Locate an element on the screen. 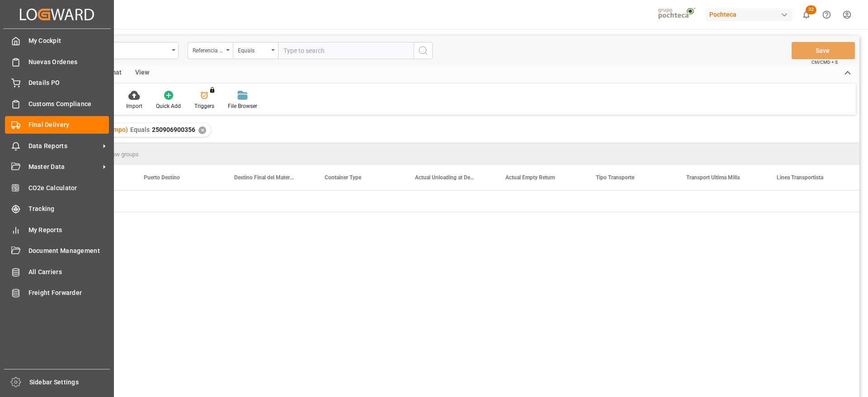 The image size is (868, 397). span: Document Management is located at coordinates (69, 251).